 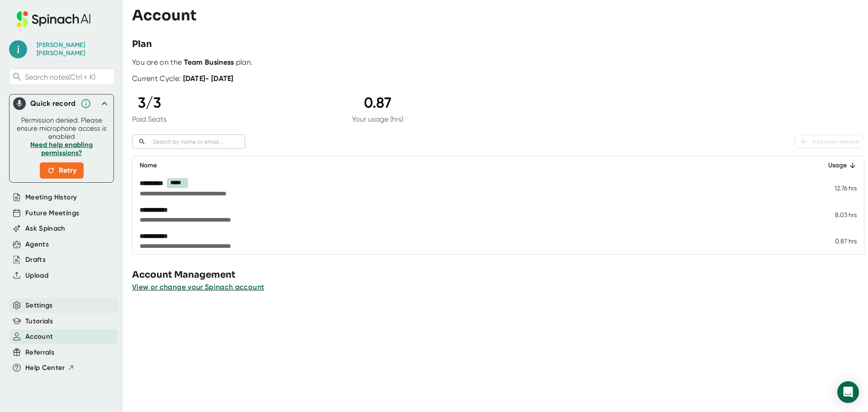 What do you see at coordinates (838, 215) in the screenshot?
I see `td: 8.03 hrs` at bounding box center [838, 215].